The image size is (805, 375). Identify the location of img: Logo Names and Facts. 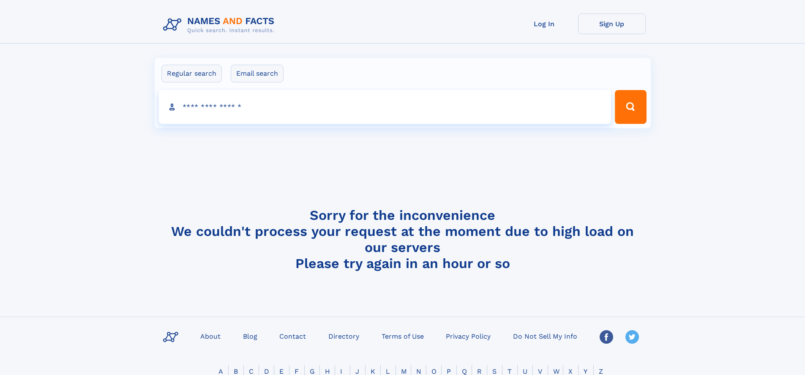
(221, 25).